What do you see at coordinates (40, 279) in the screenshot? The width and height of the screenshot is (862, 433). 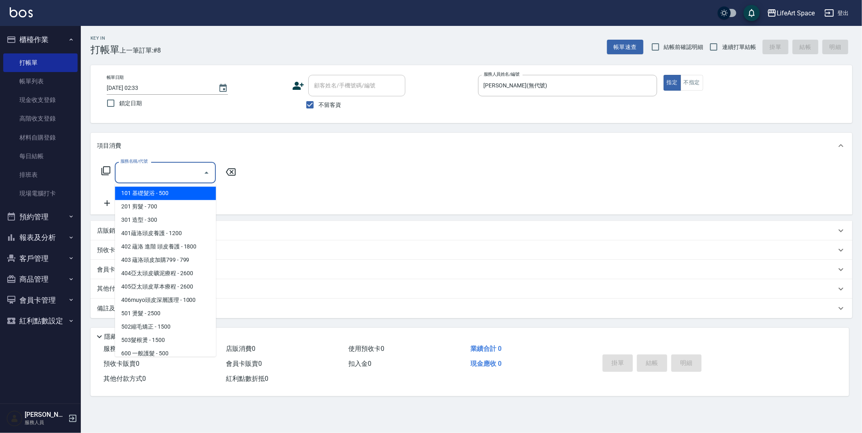 I see `button: 商品管理` at bounding box center [40, 279].